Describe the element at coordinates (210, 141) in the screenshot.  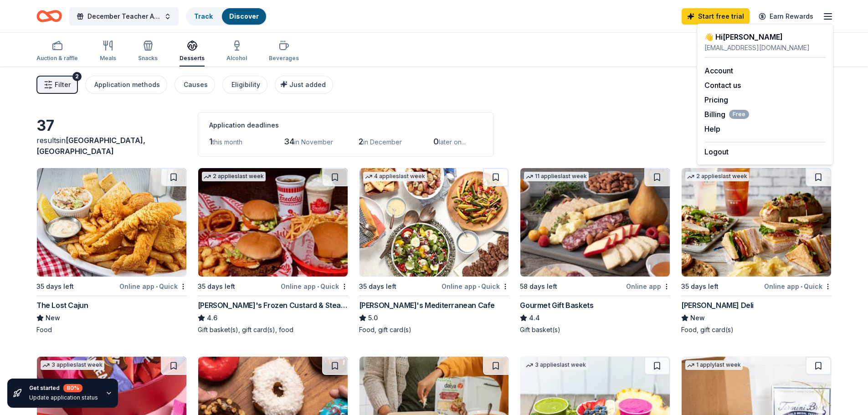
I see `span: 1` at that location.